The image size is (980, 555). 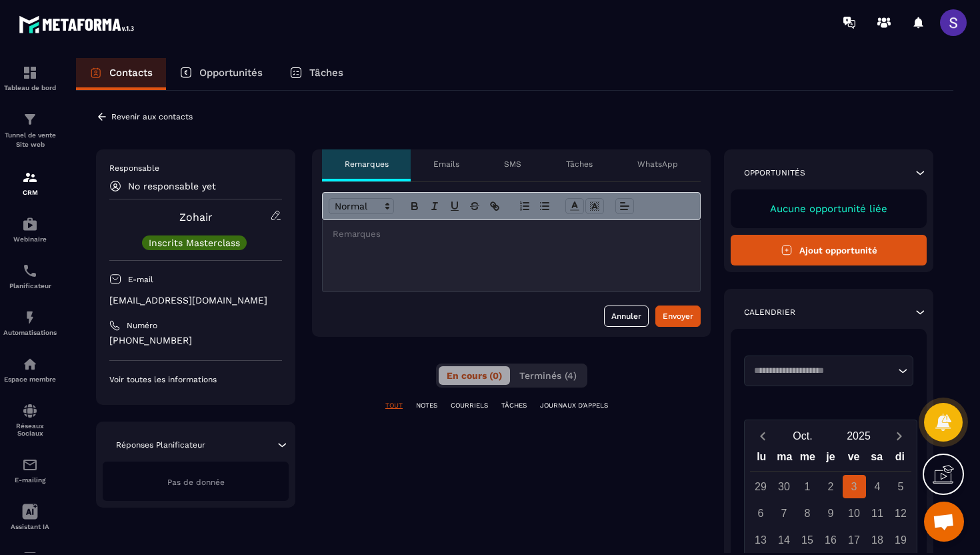 What do you see at coordinates (770, 312) in the screenshot?
I see `p: Calendrier` at bounding box center [770, 312].